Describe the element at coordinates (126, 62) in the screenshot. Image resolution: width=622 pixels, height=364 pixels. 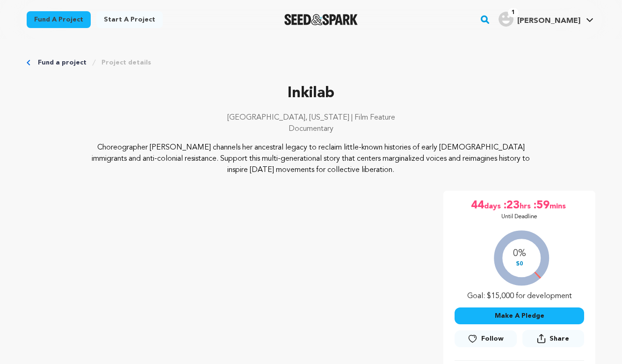
I see `a: Project details` at that location.